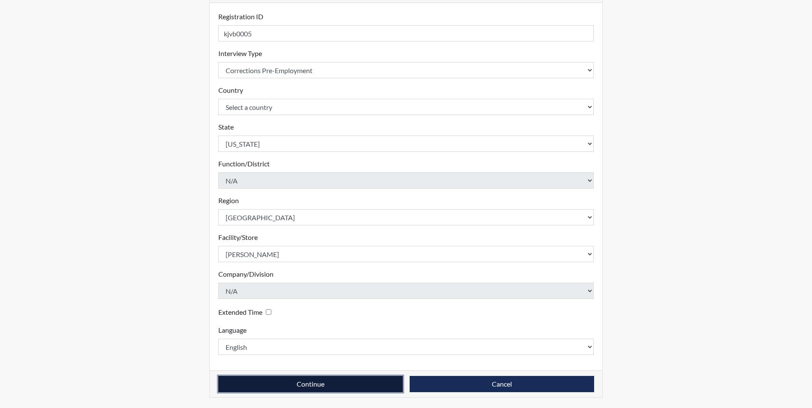  What do you see at coordinates (238, 238) in the screenshot?
I see `label: Facility/Store` at bounding box center [238, 238].